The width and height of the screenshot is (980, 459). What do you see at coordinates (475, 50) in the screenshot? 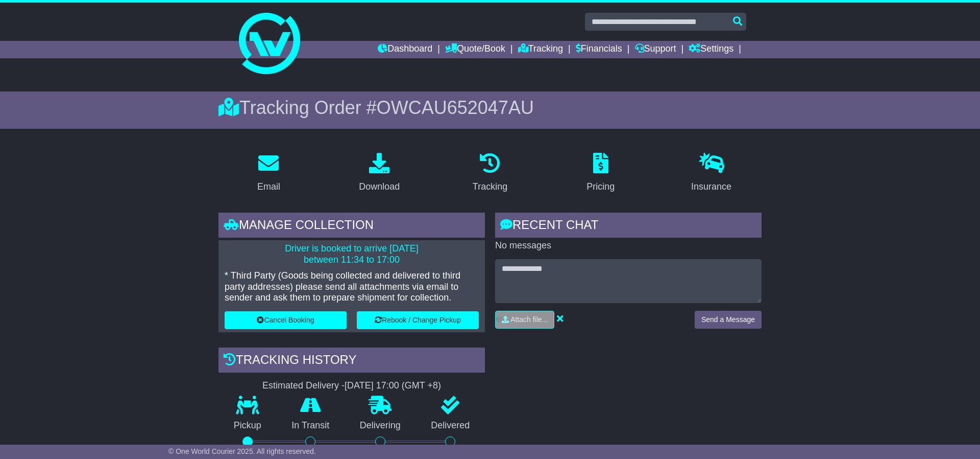
I see `a: Quote/Book` at bounding box center [475, 50].